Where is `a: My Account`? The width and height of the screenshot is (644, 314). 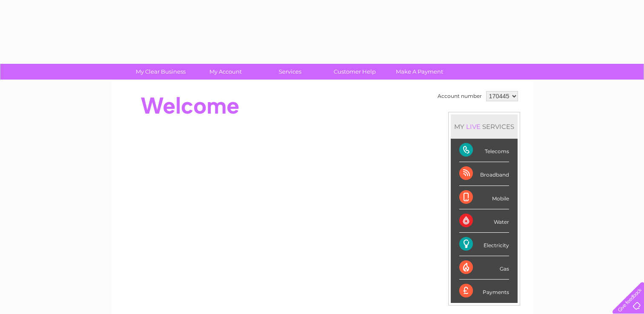 a: My Account is located at coordinates (225, 72).